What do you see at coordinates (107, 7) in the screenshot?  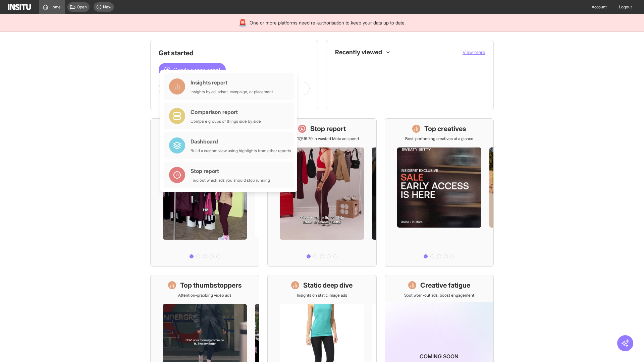 I see `span: New` at bounding box center [107, 7].